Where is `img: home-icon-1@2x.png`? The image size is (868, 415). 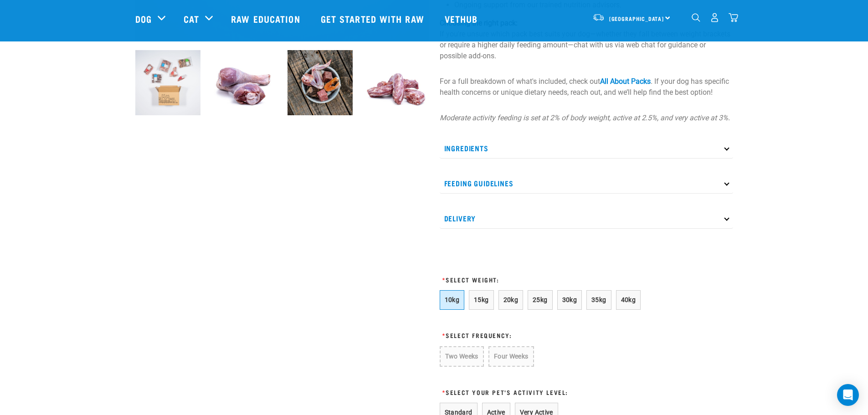 img: home-icon-1@2x.png is located at coordinates (696, 17).